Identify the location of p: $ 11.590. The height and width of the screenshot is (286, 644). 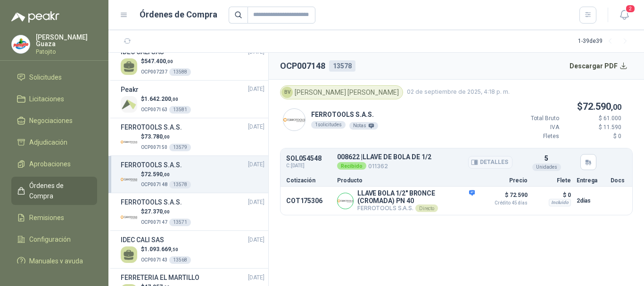
(593, 127).